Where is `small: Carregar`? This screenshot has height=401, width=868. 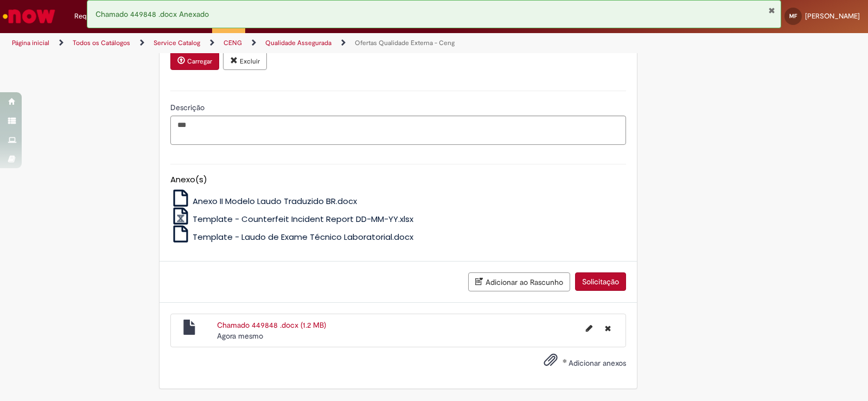
small: Carregar is located at coordinates (199, 61).